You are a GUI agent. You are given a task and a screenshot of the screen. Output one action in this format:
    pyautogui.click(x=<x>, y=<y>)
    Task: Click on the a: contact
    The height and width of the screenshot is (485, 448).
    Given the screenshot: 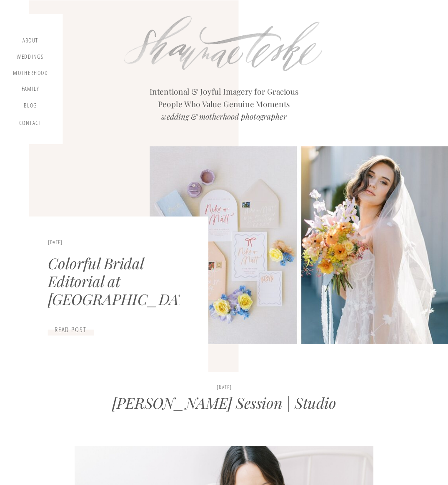 What is the action you would take?
    pyautogui.click(x=30, y=125)
    